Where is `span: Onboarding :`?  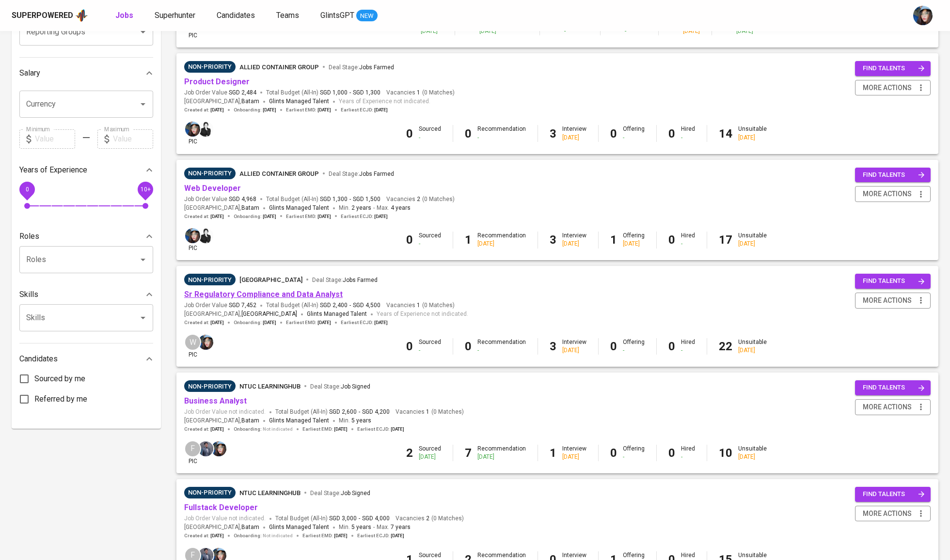 span: Onboarding : is located at coordinates (255, 110).